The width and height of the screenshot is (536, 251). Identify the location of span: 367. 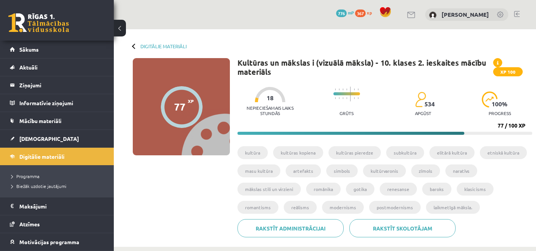
(360, 13).